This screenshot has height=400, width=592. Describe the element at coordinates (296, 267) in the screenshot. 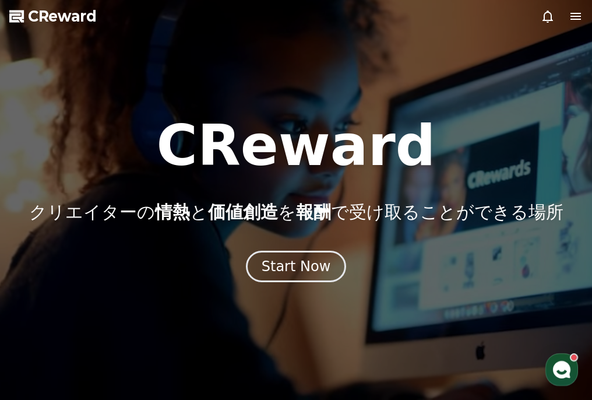

I see `a: Start Now` at that location.